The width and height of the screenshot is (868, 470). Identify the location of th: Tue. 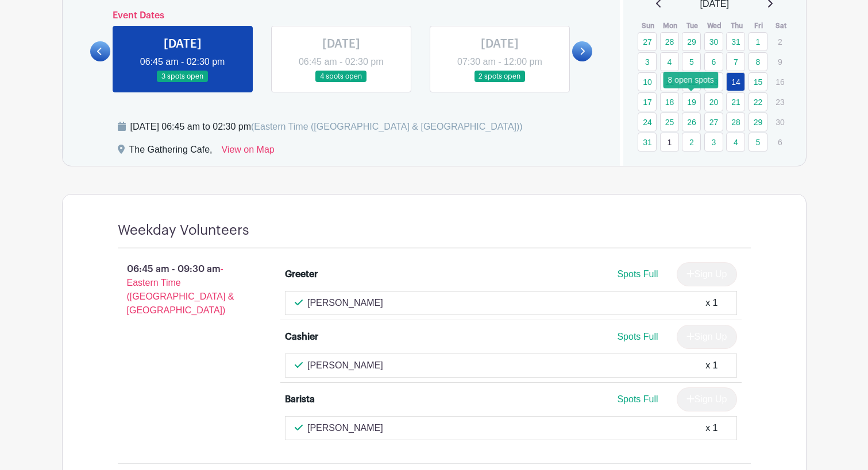
(692, 26).